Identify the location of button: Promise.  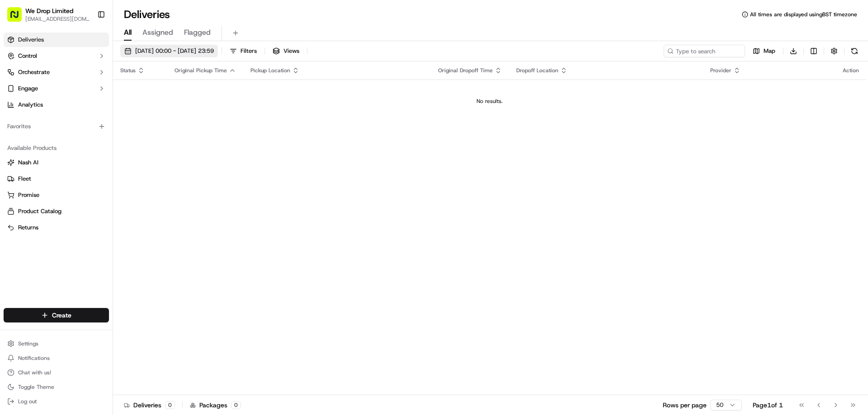
(56, 195).